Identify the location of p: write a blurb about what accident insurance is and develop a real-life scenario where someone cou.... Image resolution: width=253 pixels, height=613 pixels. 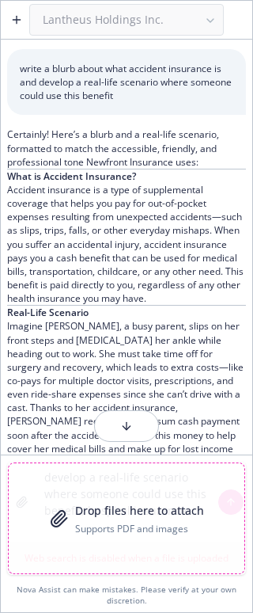
(127, 82).